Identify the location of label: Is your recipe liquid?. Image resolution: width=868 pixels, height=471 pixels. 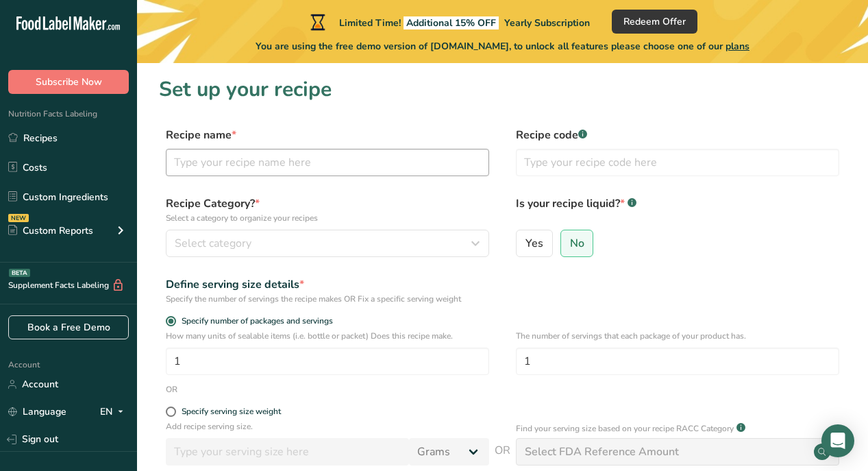
(678, 210).